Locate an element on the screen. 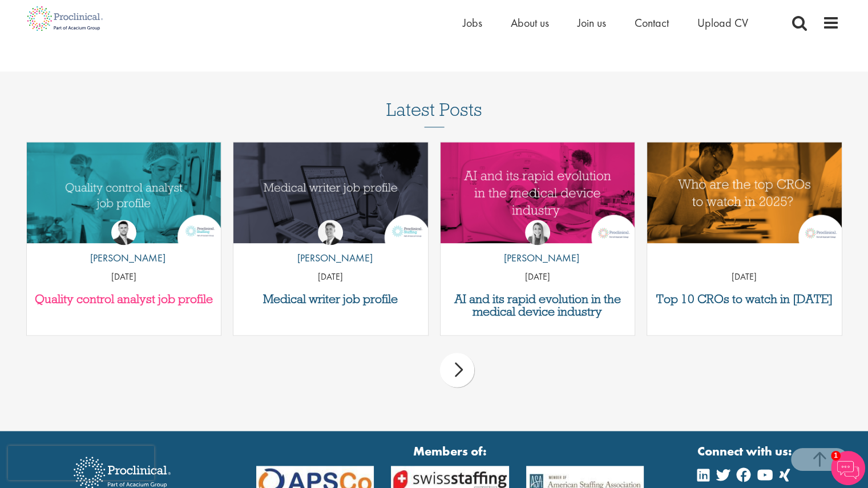 The height and width of the screenshot is (488, 868). strong: Connect with us: is located at coordinates (746, 450).